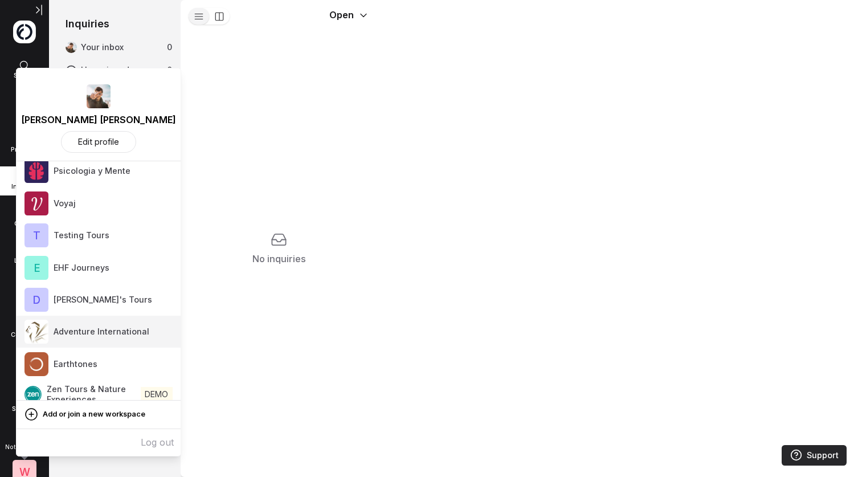 The width and height of the screenshot is (858, 477). Describe the element at coordinates (93, 394) in the screenshot. I see `span: Zen Tours & Nature Experiences` at that location.